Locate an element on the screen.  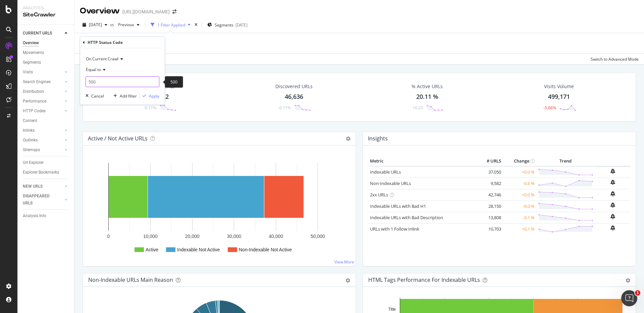
text: 20,000 is located at coordinates (192, 236).